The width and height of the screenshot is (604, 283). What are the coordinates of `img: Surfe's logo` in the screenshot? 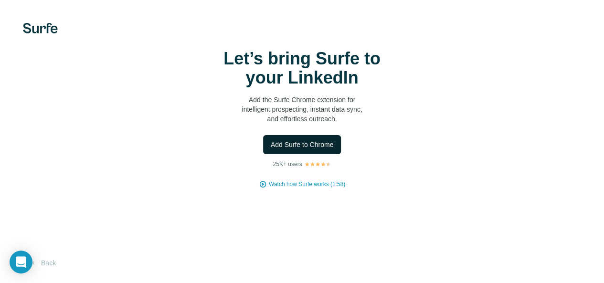 It's located at (40, 28).